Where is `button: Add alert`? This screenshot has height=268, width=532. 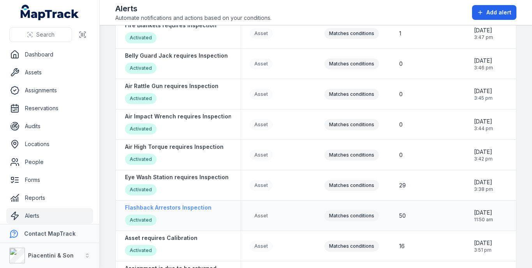
button: Add alert is located at coordinates (494, 12).